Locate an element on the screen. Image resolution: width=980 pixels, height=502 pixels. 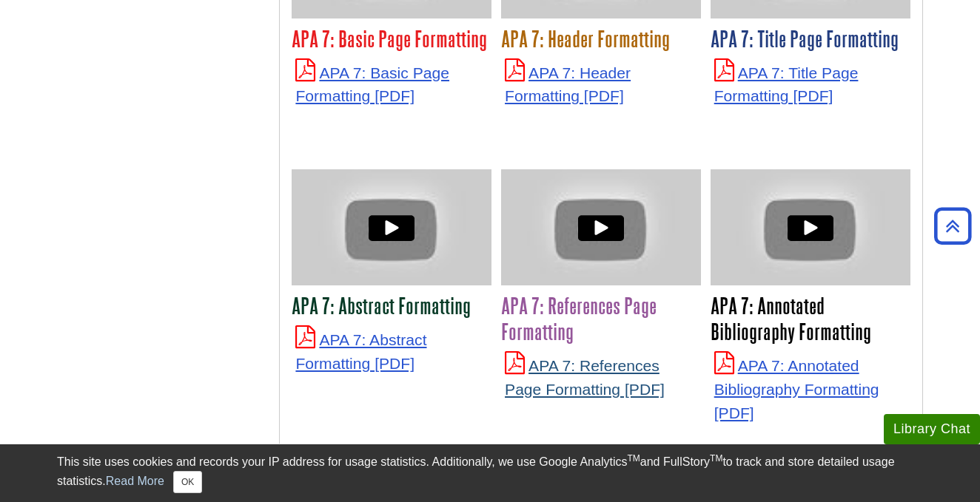
a: APA 7: Header Formatting is located at coordinates (567, 84).